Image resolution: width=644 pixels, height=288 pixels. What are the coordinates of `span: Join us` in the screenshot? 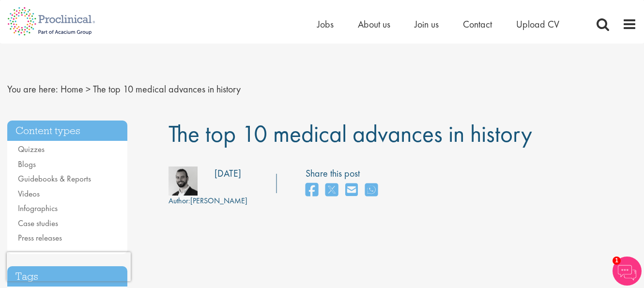 It's located at (426, 24).